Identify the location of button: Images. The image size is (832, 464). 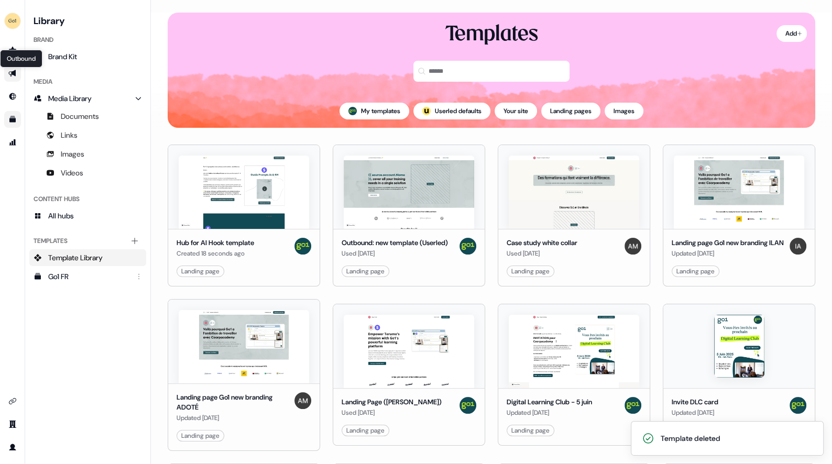
(624, 111).